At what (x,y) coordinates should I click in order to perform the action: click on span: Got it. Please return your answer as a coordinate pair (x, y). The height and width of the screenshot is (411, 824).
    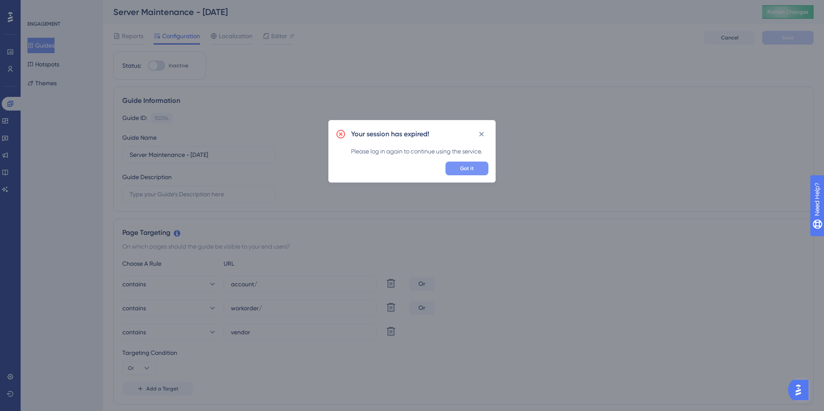
    Looking at the image, I should click on (467, 169).